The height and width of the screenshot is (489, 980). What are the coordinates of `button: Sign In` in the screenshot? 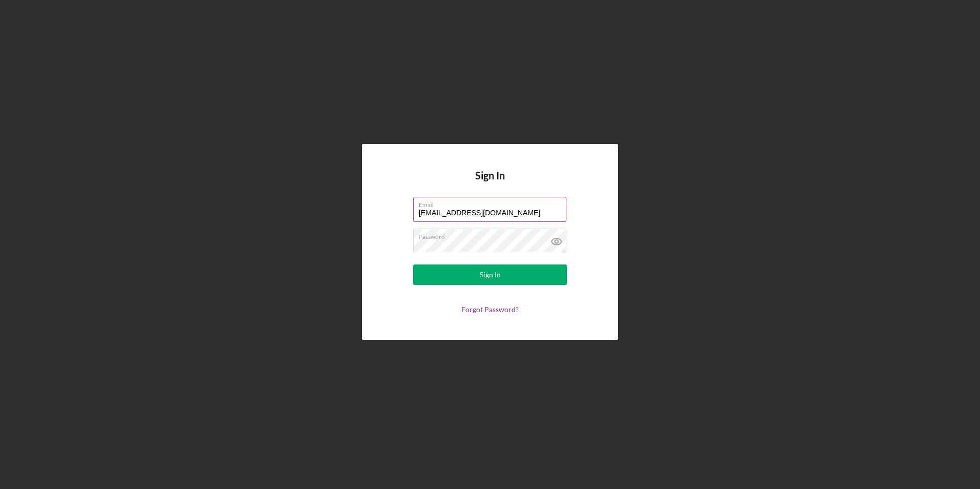 It's located at (490, 275).